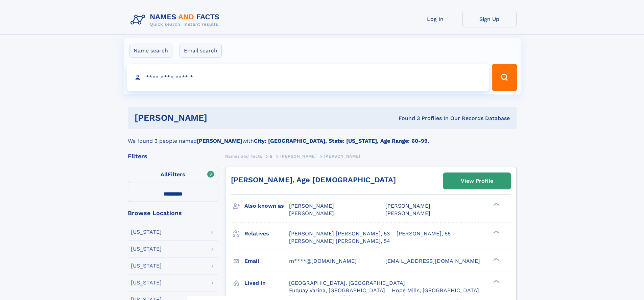 The height and width of the screenshot is (300, 644). What do you see at coordinates (244, 156) in the screenshot?
I see `a: Names and Facts` at bounding box center [244, 156].